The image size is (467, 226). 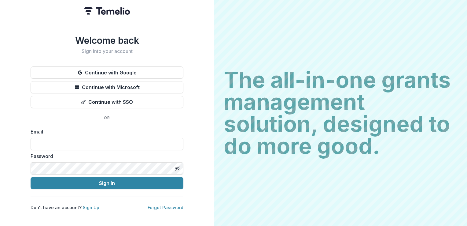 What do you see at coordinates (107, 102) in the screenshot?
I see `button: Continue with SSO` at bounding box center [107, 102].